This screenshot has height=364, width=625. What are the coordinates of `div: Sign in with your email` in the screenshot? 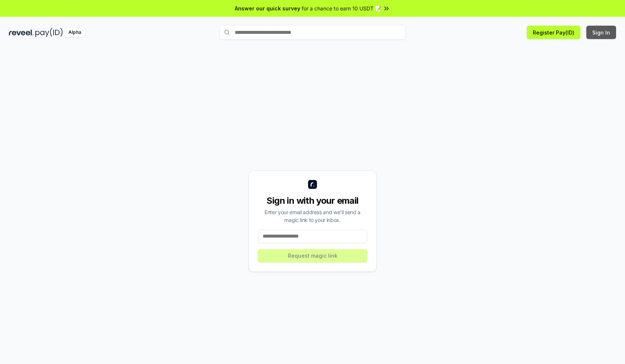 It's located at (312, 201).